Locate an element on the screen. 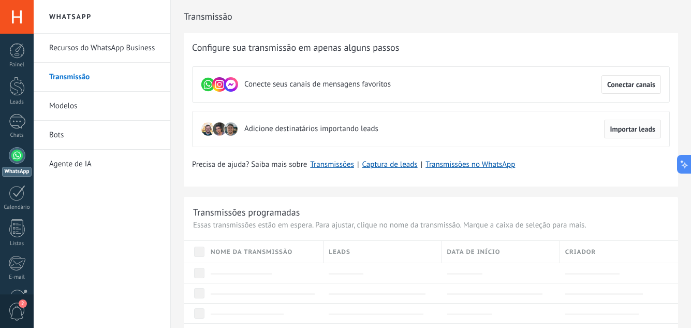 This screenshot has height=328, width=691. h2: Transmissão is located at coordinates (430, 17).